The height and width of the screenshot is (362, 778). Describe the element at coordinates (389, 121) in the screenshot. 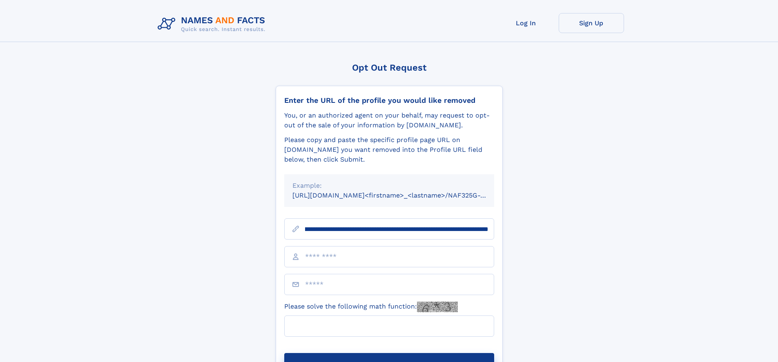

I see `div: You, or an authorized agent on your behalf, may request to opt-out of the sale of your informatio...` at that location.